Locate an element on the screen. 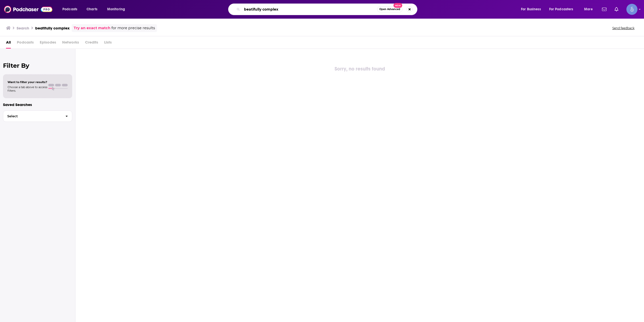 This screenshot has height=322, width=644. h2: Filter By is located at coordinates (38, 66).